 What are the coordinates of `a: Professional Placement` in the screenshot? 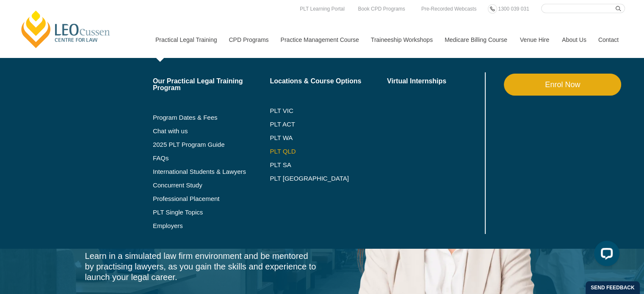 It's located at (211, 199).